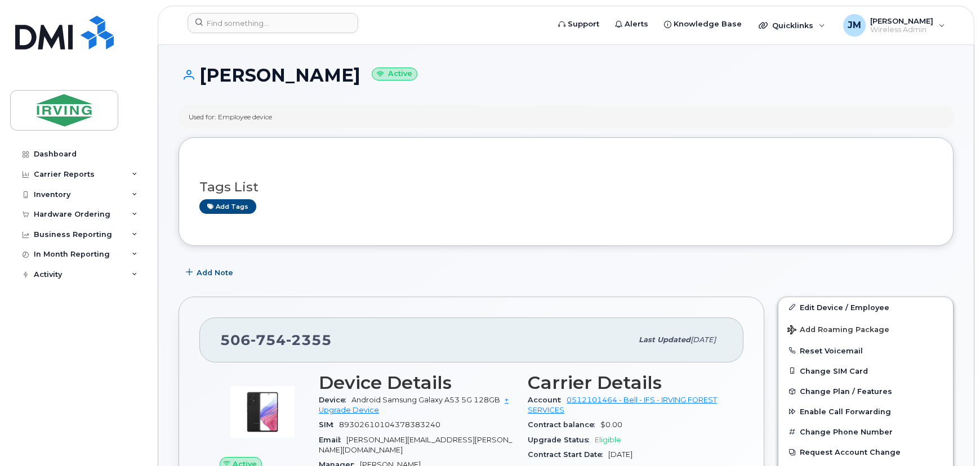  What do you see at coordinates (567, 454) in the screenshot?
I see `span: Contract Start Date` at bounding box center [567, 454].